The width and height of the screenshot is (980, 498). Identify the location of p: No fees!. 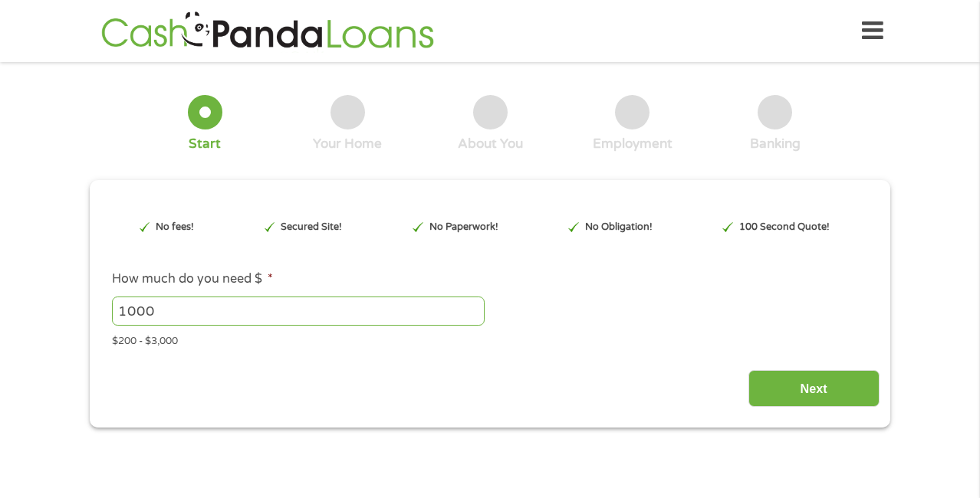
(175, 227).